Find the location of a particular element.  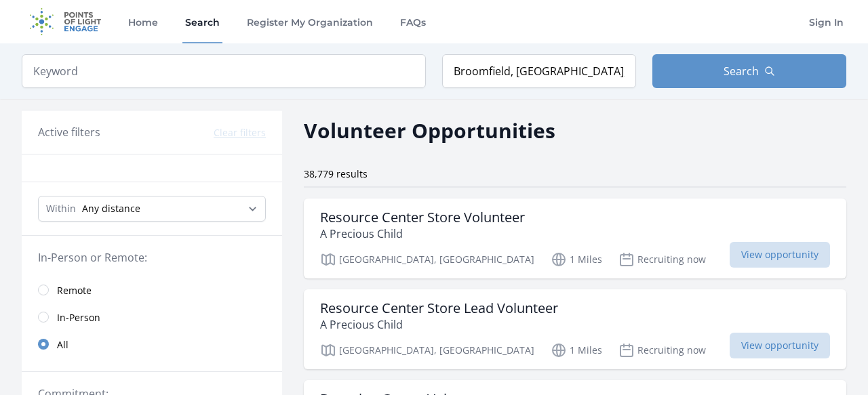

span: Search is located at coordinates (742, 71).